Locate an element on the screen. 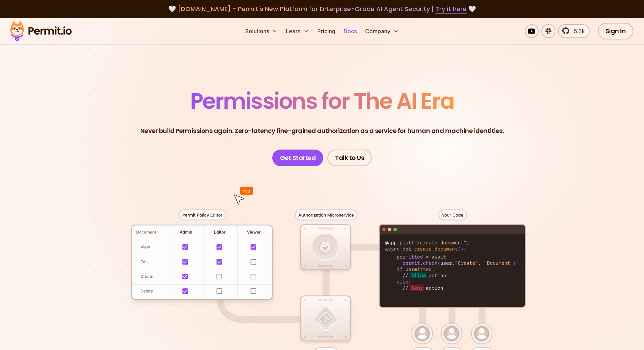 This screenshot has width=644, height=350. p: Never build Permissions again. Zero-latency fine-grained authorization as a service for human and... is located at coordinates (323, 131).